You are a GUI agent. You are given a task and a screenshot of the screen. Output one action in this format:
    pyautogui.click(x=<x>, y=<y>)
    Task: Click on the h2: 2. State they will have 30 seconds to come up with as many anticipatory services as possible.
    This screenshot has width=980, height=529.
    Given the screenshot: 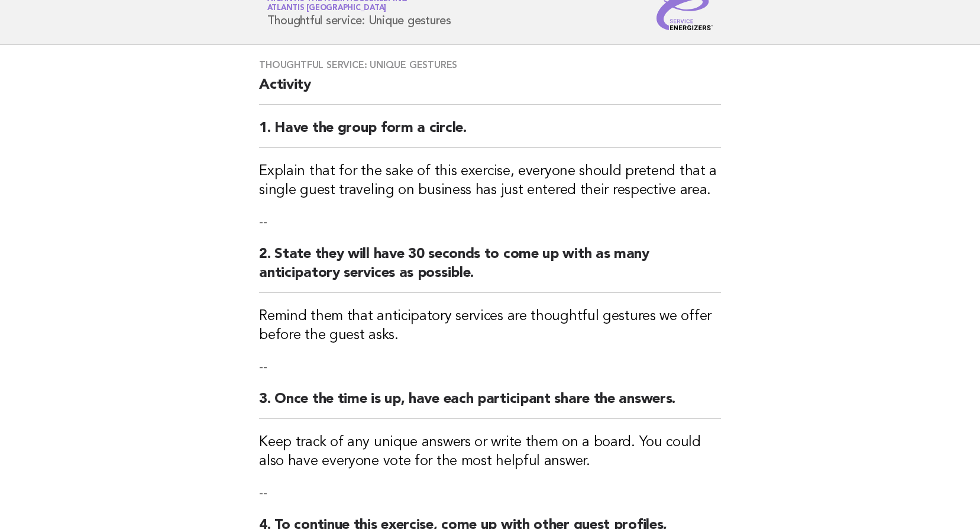 What is the action you would take?
    pyautogui.click(x=490, y=268)
    